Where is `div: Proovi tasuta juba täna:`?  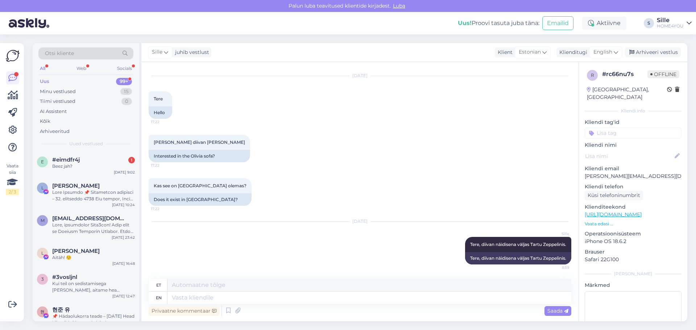
div: Proovi tasuta juba täna: is located at coordinates (498, 23).